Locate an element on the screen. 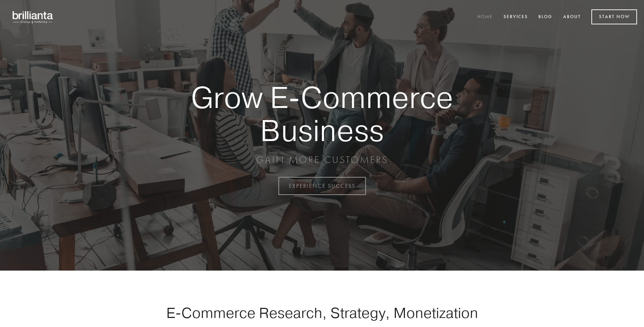 The width and height of the screenshot is (644, 327). a: EXPERIENCE SUCCESS is located at coordinates (322, 186).